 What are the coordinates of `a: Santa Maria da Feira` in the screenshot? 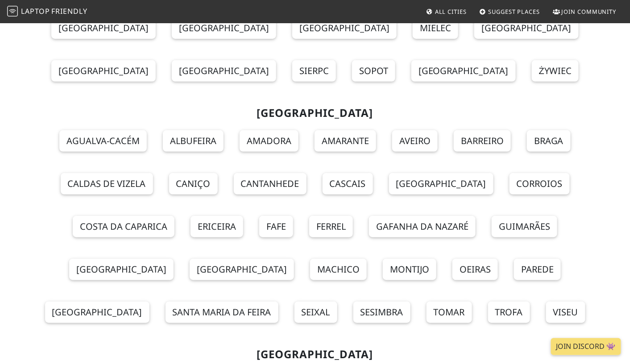 It's located at (222, 312).